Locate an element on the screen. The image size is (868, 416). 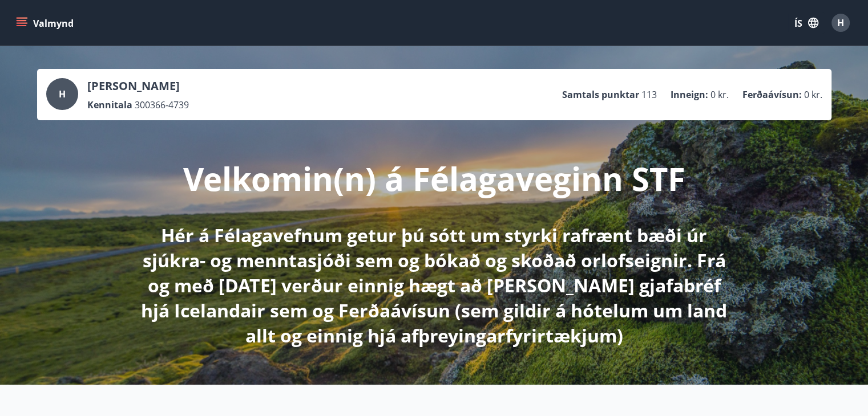
button: matseðill is located at coordinates (46, 23).